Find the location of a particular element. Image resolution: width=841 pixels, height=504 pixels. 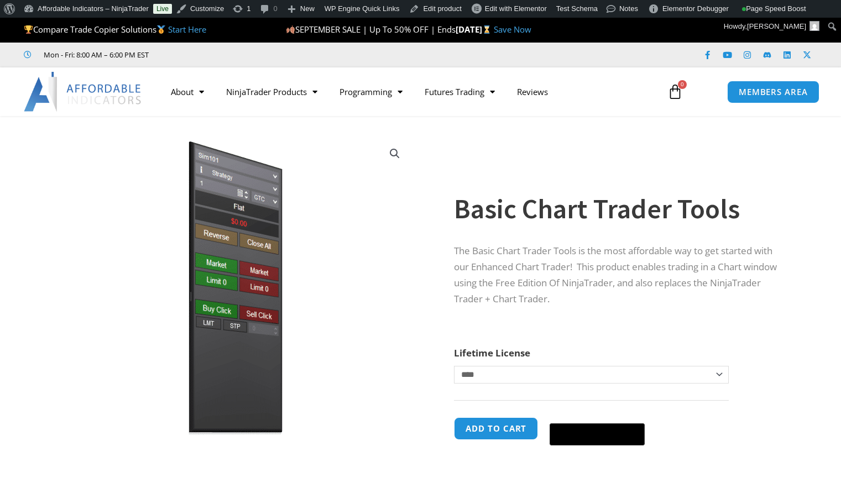

nav: Menu is located at coordinates (408, 92).